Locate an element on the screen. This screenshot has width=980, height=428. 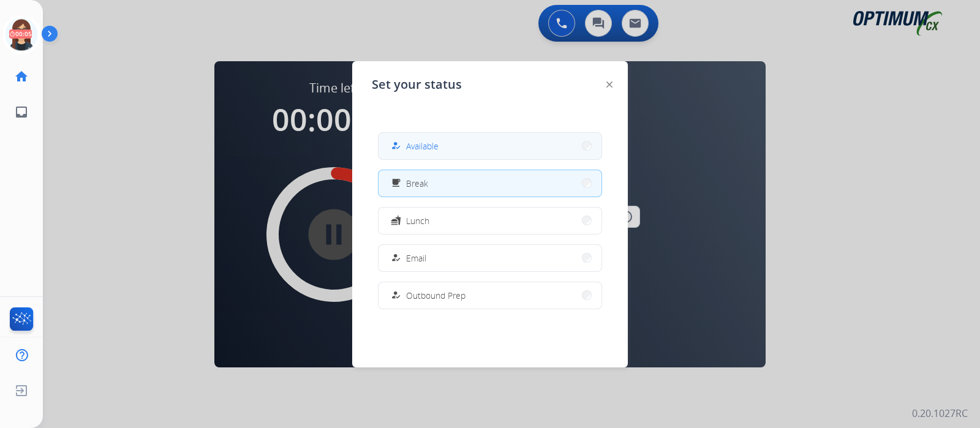
span: Email is located at coordinates (416, 258).